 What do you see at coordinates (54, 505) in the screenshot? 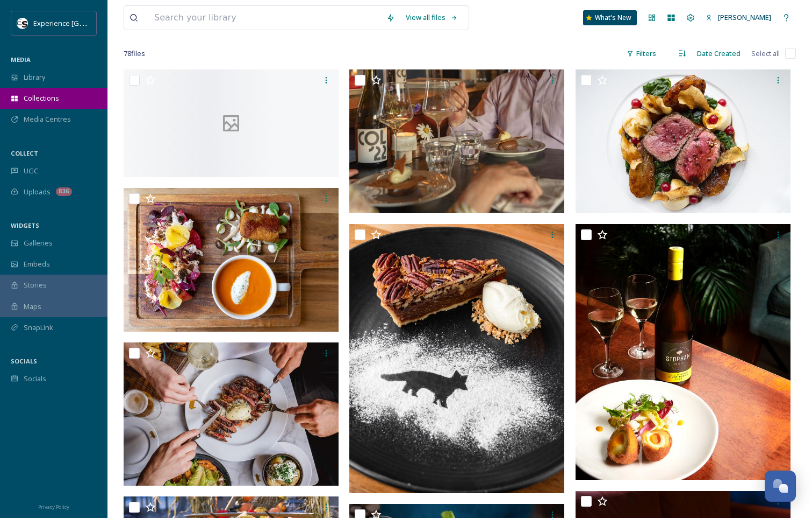
I see `a: Privacy Policy` at bounding box center [54, 505].